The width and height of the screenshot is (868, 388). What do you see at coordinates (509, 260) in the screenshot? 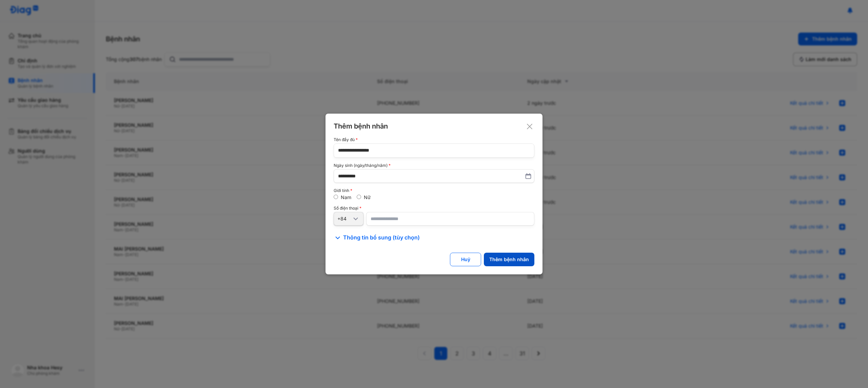
I see `button: Thêm bệnh nhân` at bounding box center [509, 260].